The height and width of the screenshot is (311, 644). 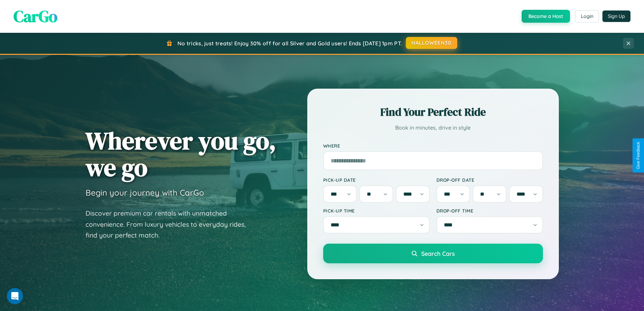 I want to click on p: Book in minutes, drive in style, so click(x=433, y=128).